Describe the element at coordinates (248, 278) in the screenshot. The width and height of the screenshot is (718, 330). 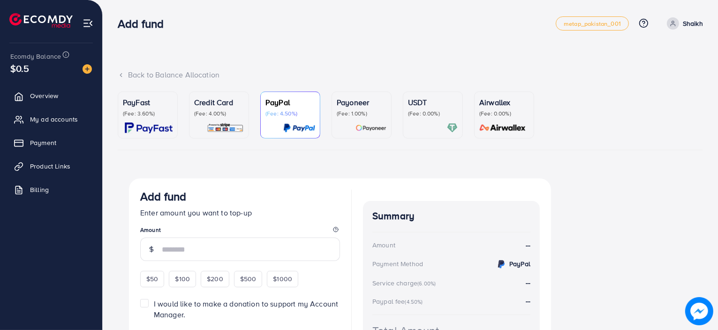
I see `span: $500` at that location.